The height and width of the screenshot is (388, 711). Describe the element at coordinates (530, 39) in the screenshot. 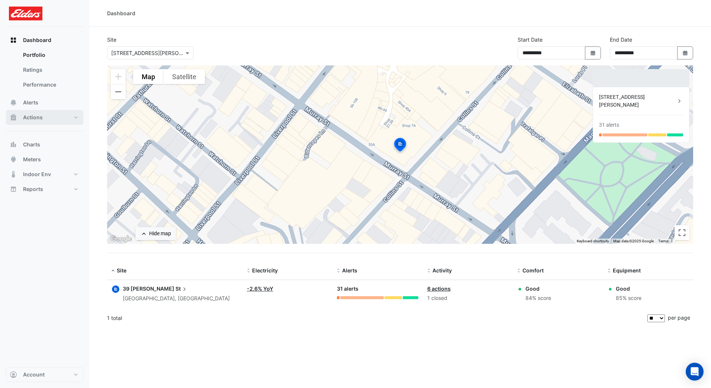

I see `label: Start Date` at that location.